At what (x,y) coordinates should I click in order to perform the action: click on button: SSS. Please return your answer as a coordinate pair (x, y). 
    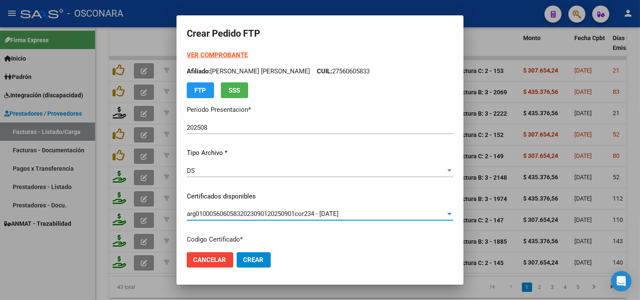
    Looking at the image, I should click on (234, 90).